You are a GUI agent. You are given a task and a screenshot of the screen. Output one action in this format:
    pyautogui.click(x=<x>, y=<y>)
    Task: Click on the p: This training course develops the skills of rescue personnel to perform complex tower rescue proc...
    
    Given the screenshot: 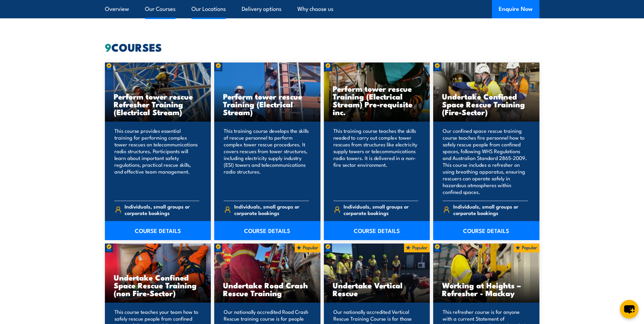 What is the action you would take?
    pyautogui.click(x=267, y=162)
    